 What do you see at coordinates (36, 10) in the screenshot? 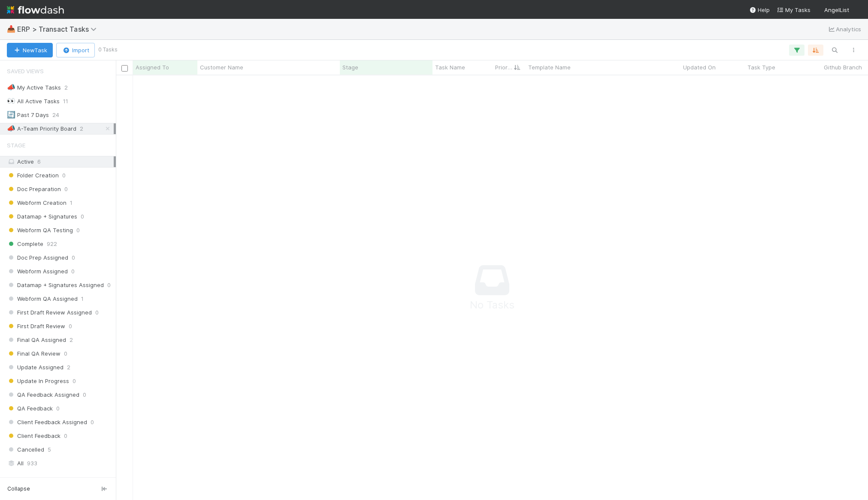
I see `img: logo-inverted-e16ddd16eac7371096b0.svg` at bounding box center [36, 10].